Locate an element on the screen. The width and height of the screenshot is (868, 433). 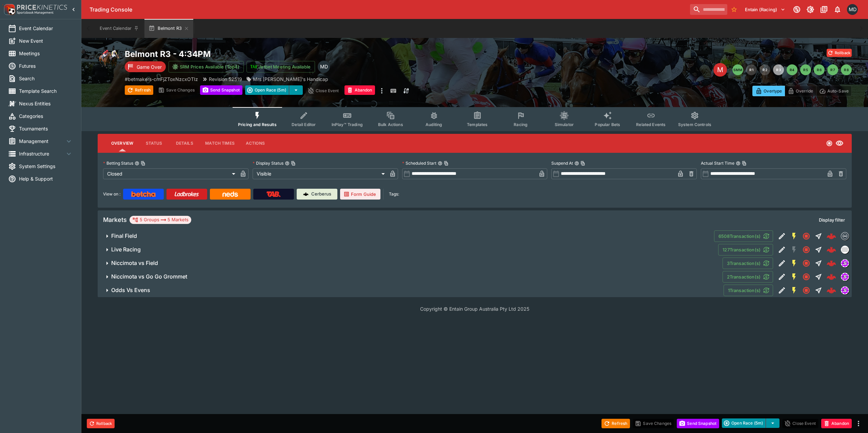
span: Tournaments is located at coordinates (46, 128).